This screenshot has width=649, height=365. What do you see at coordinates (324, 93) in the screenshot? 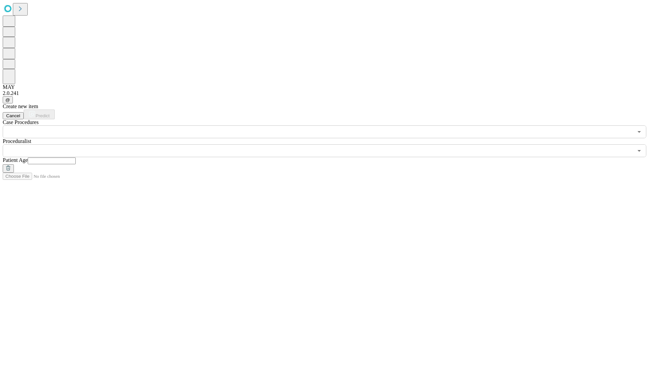
I see `div: 2.0.241` at bounding box center [324, 93].